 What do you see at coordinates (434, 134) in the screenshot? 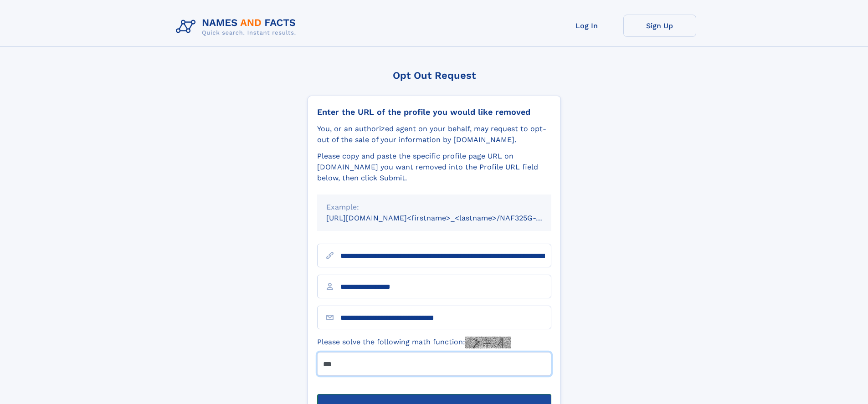
I see `div: You, or an authorized agent on your behalf, may request to opt-out of the sale of your informatio...` at bounding box center [434, 134].